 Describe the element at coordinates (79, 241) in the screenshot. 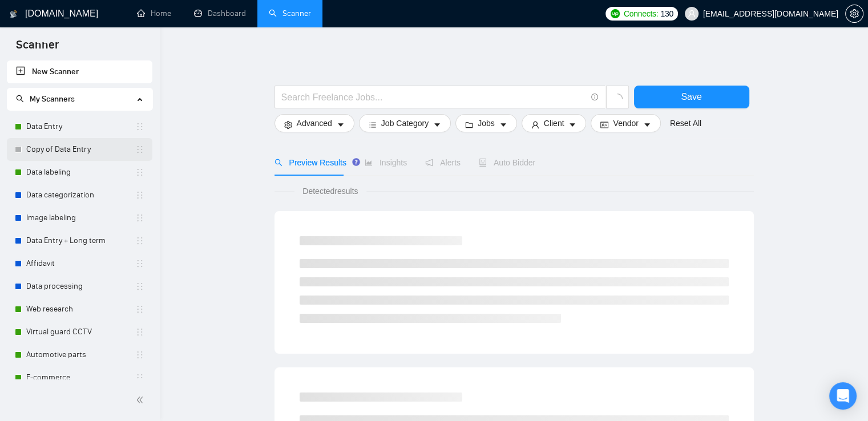

I see `li: Data Entry + Long term` at that location.